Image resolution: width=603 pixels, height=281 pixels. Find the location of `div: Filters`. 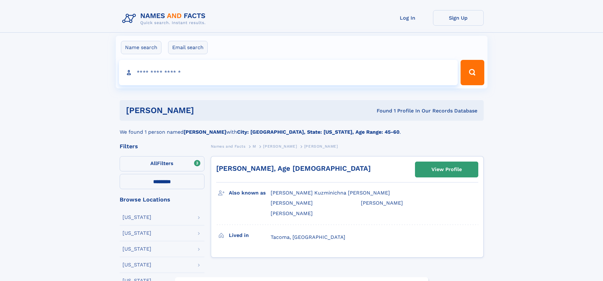

div: Filters is located at coordinates (162, 146).